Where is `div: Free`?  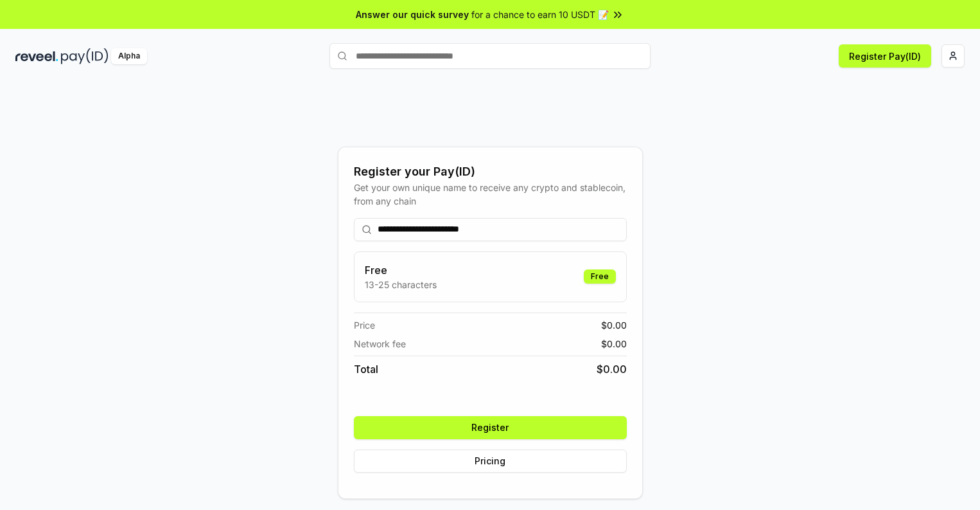
div: Free is located at coordinates (600, 277).